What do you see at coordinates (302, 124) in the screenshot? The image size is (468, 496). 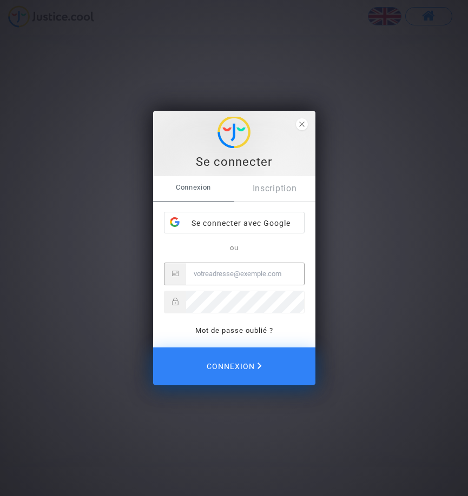 I see `span: close` at bounding box center [302, 124].